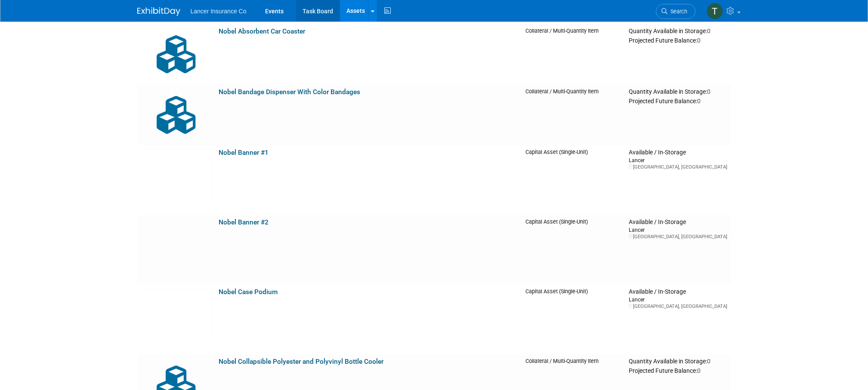 Image resolution: width=868 pixels, height=390 pixels. Describe the element at coordinates (289, 92) in the screenshot. I see `a: Nobel Bandage Dispenser With Color Bandages` at that location.